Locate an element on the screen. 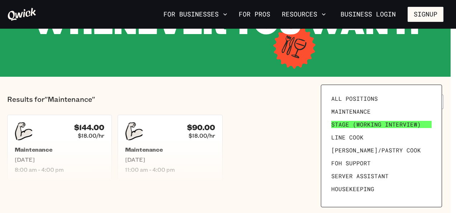  span: Maintenance is located at coordinates (351, 112).